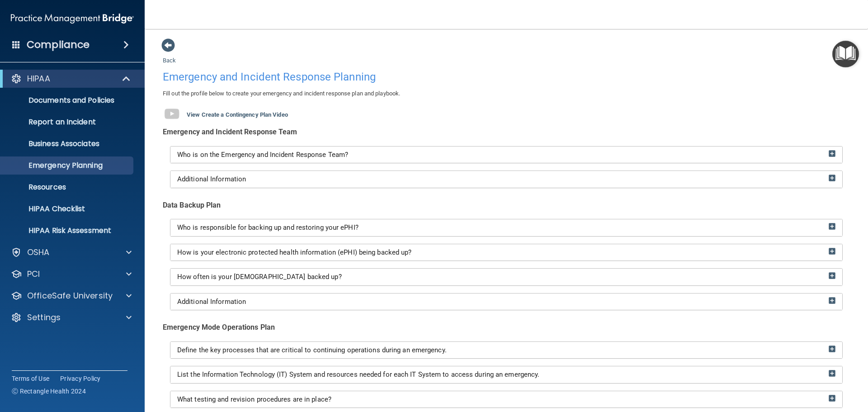 The image size is (868, 412). I want to click on p: PCI, so click(33, 274).